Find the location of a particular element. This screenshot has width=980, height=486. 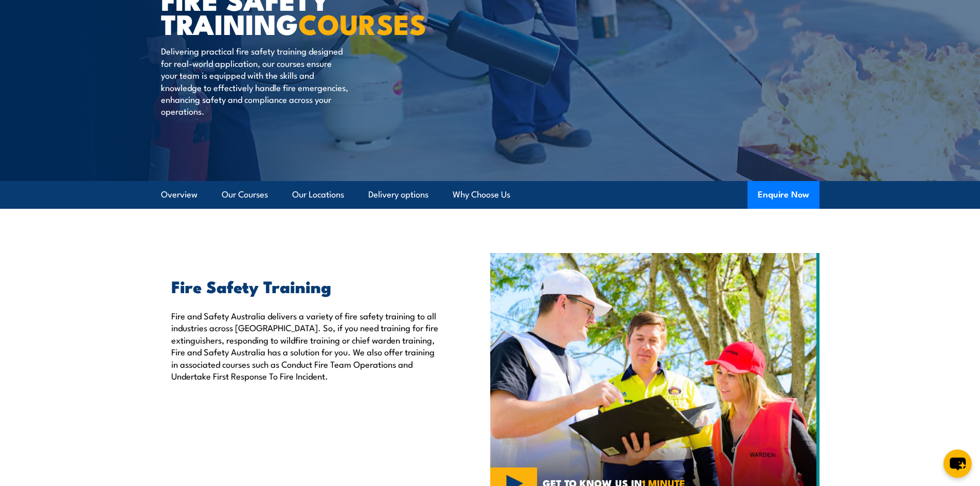

a: Our Locations is located at coordinates (318, 194).